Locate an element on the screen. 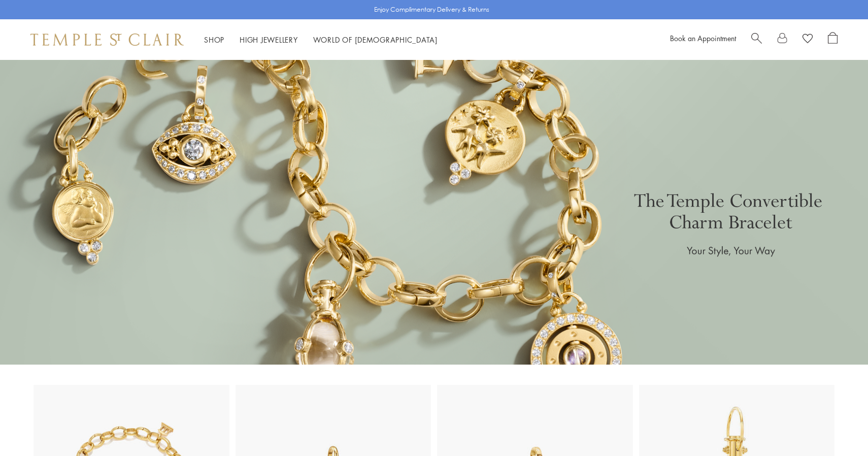 The image size is (868, 456). a: ShopShop is located at coordinates (214, 40).